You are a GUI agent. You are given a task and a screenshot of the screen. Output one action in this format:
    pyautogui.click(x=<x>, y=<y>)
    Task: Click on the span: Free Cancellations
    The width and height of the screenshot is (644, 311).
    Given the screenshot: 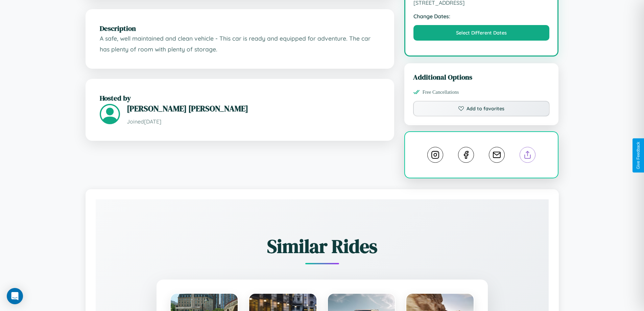 What is the action you would take?
    pyautogui.click(x=441, y=92)
    